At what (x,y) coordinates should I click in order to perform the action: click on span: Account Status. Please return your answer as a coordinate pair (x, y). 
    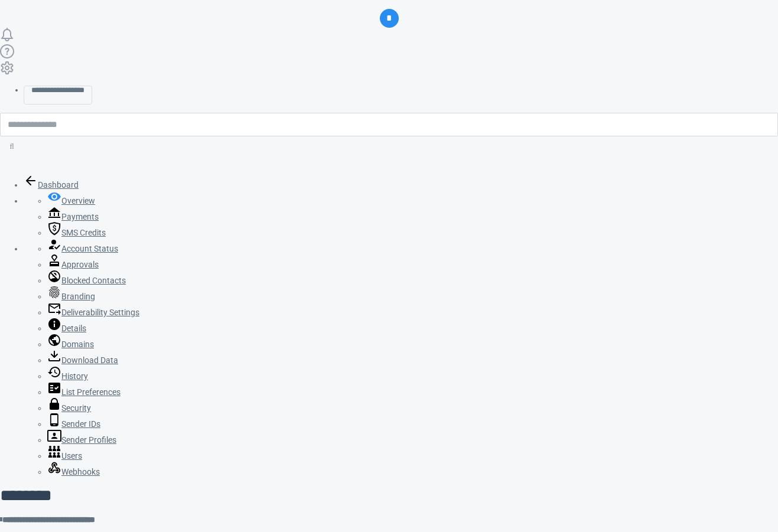
    Looking at the image, I should click on (90, 248).